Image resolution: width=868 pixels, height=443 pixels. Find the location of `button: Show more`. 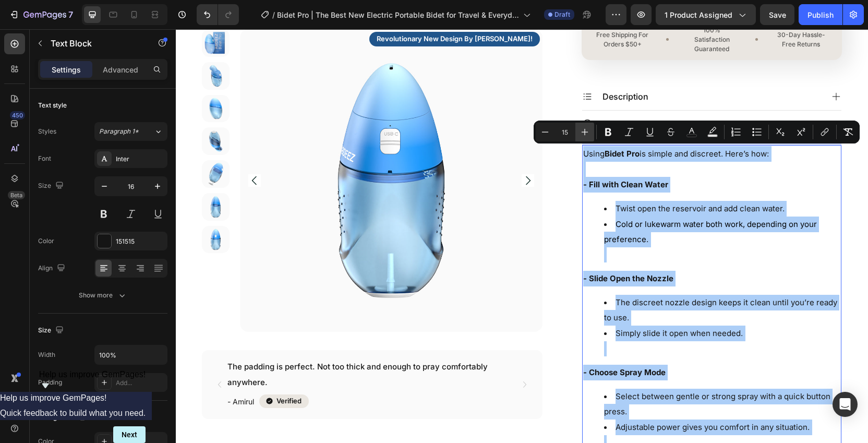

button: Show more is located at coordinates (103, 295).